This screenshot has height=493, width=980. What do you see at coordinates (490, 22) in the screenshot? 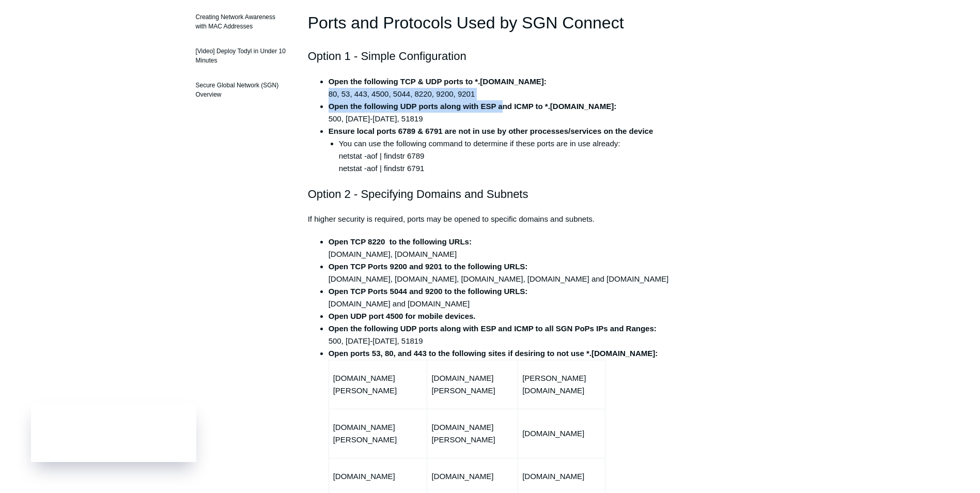
I see `h1: Ports and Protocols Used by SGN Connect` at bounding box center [490, 22].